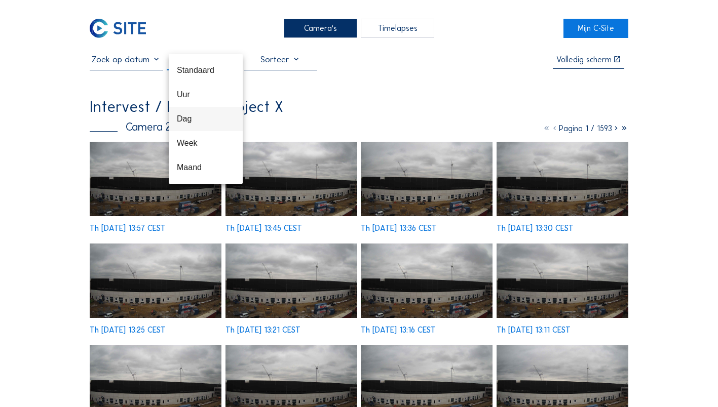 This screenshot has width=718, height=407. What do you see at coordinates (291, 179) in the screenshot?
I see `img: image_53416276` at bounding box center [291, 179].